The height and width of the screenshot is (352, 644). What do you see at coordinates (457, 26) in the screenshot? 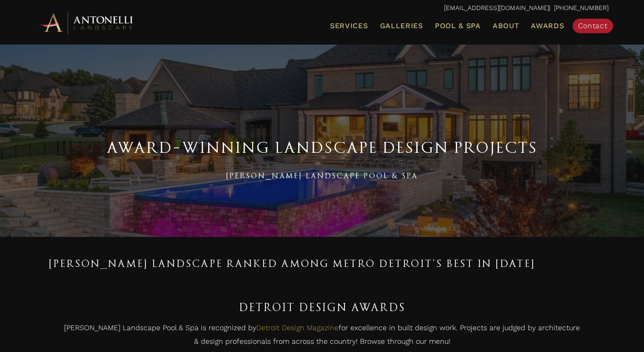
I see `a: Pool & Spa` at bounding box center [457, 26].